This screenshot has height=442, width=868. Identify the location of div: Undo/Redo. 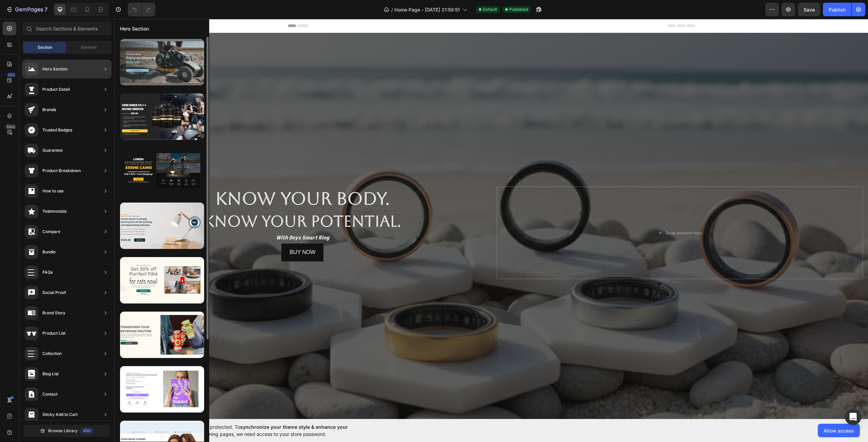
(141, 10).